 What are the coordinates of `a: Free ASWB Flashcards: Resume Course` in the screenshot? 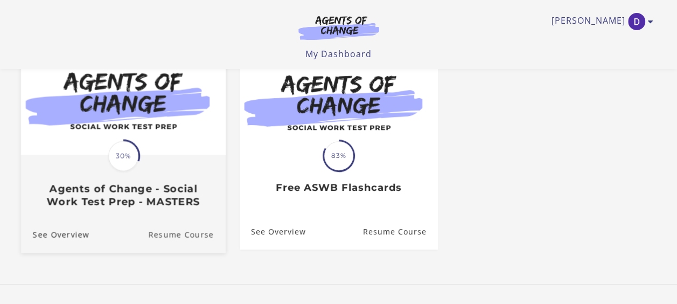 It's located at (400, 232).